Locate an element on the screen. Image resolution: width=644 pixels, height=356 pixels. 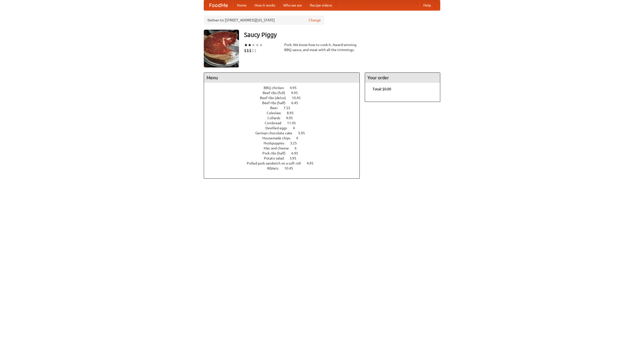
a: Coleslaw 8.95 is located at coordinates (285, 113).